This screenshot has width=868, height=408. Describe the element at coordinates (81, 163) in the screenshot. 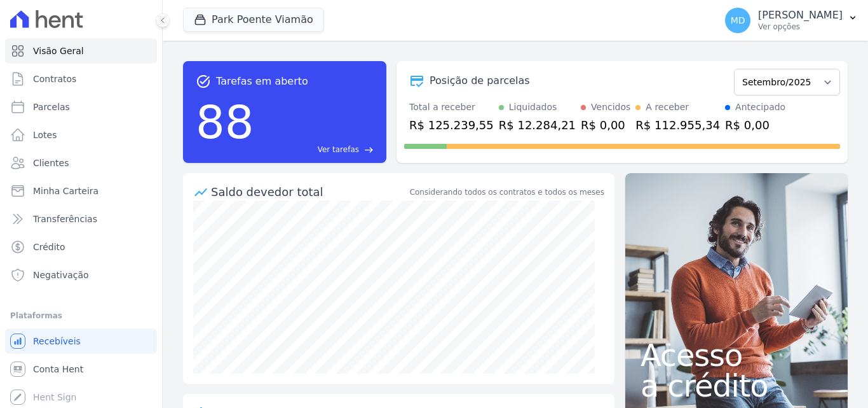

I see `a: Clientes` at that location.